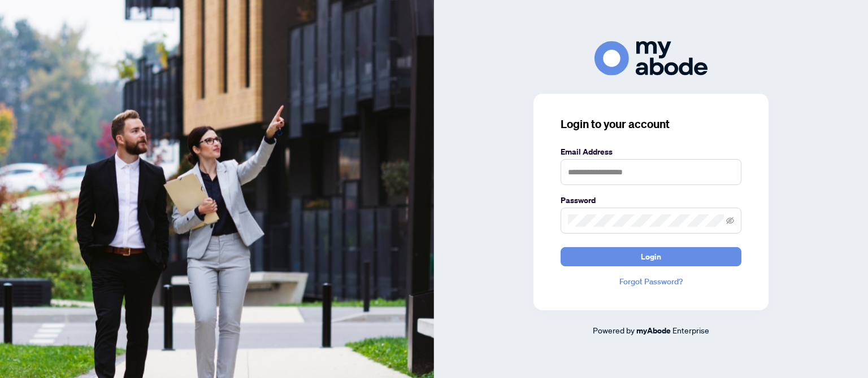 Image resolution: width=868 pixels, height=378 pixels. What do you see at coordinates (613, 330) in the screenshot?
I see `span: Powered by` at bounding box center [613, 330].